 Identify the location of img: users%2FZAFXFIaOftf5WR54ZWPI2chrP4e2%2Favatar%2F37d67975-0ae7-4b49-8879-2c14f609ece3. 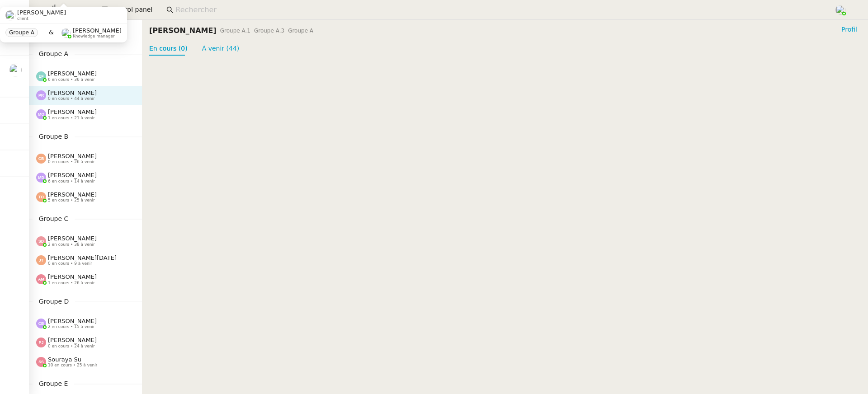
(16, 70).